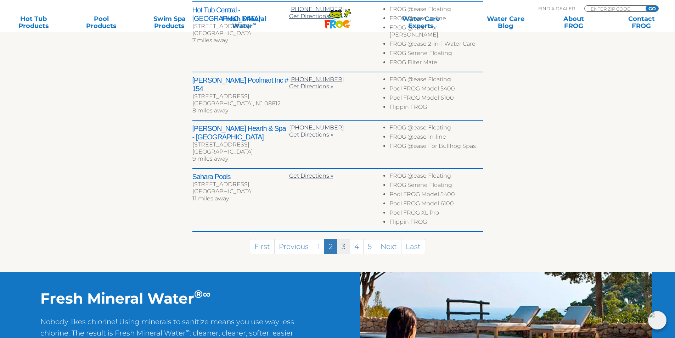 The height and width of the screenshot is (338, 675). Describe the element at coordinates (210, 158) in the screenshot. I see `span: 9 miles away` at that location.